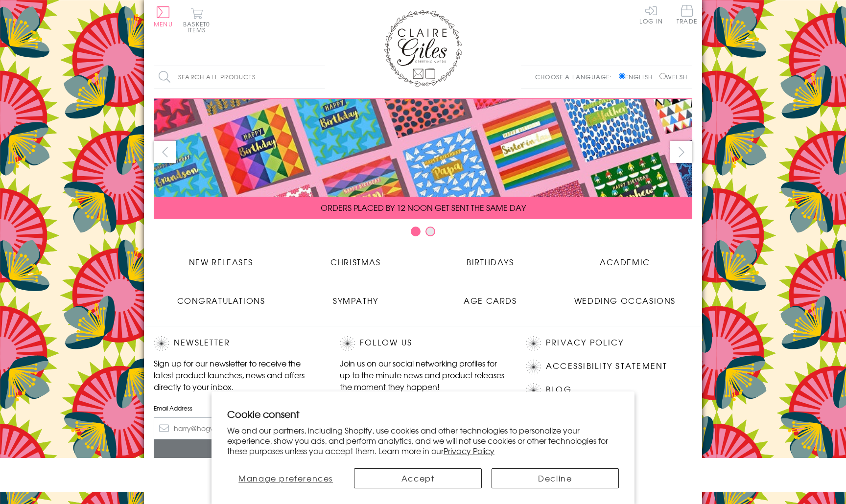 Image resolution: width=846 pixels, height=504 pixels. What do you see at coordinates (286, 478) in the screenshot?
I see `span: Manage preferences` at bounding box center [286, 478].